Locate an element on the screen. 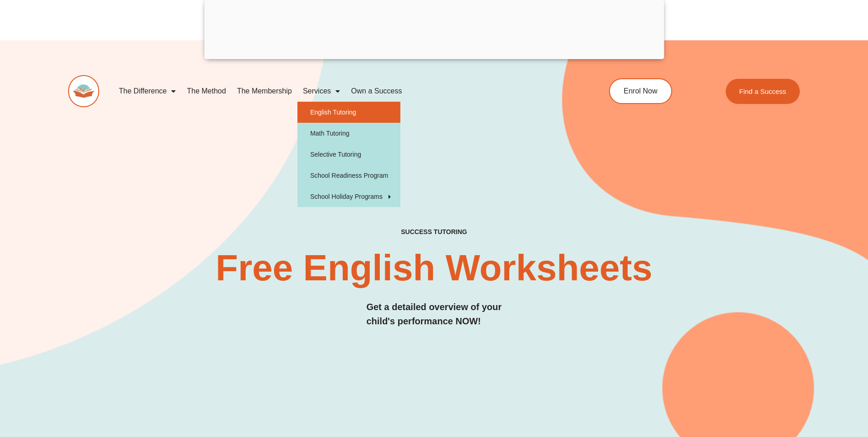 The width and height of the screenshot is (868, 437). h3: Get a detailed overview of your child's performance NOW! is located at coordinates (434, 314).